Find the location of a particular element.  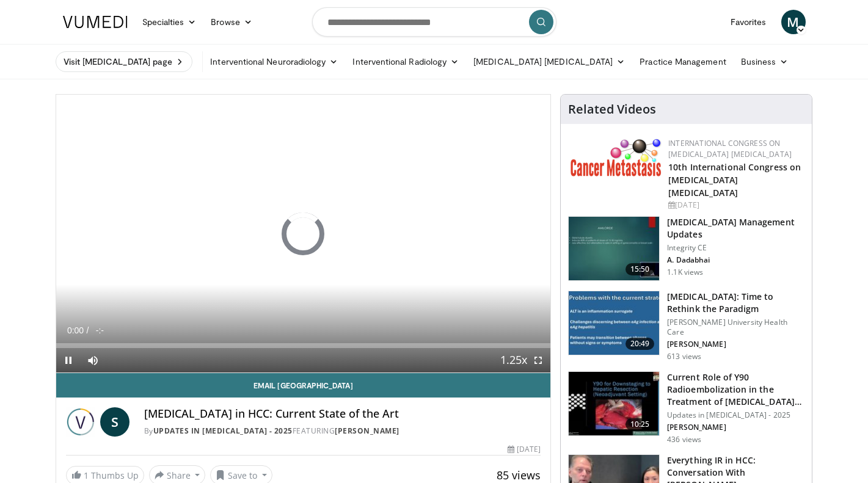

img: 6ff8bc22-9509-4454-a4f8-ac79dd3b8976.png.150x105_q85_autocrop_double_scale_upscale_version-0.2.png is located at coordinates (616, 157).